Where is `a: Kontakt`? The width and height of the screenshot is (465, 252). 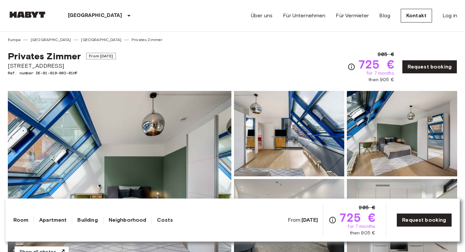
a: Kontakt is located at coordinates (416, 16).